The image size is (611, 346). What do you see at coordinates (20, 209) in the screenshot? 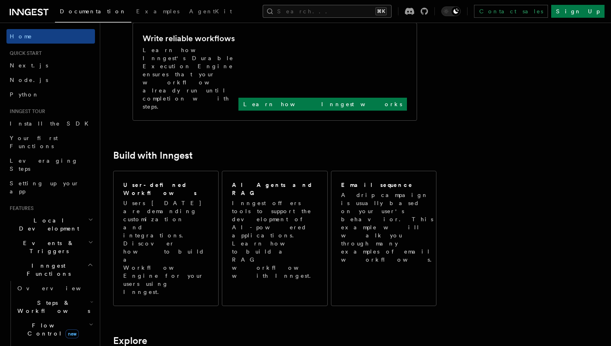
I see `span: Features` at bounding box center [20, 209].